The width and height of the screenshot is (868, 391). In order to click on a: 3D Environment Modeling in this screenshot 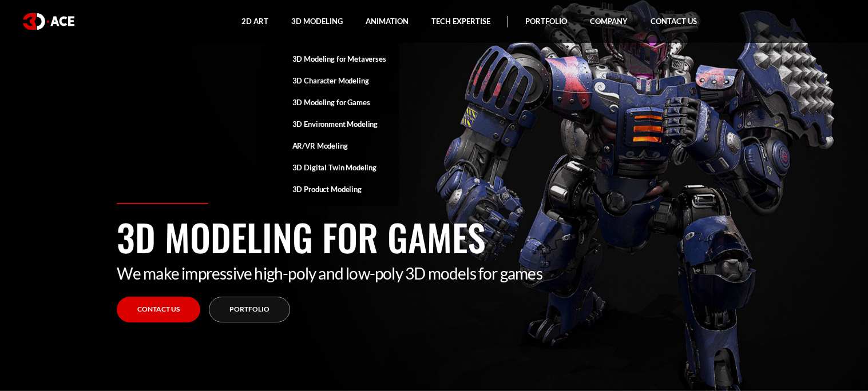, I will do `click(339, 124)`.